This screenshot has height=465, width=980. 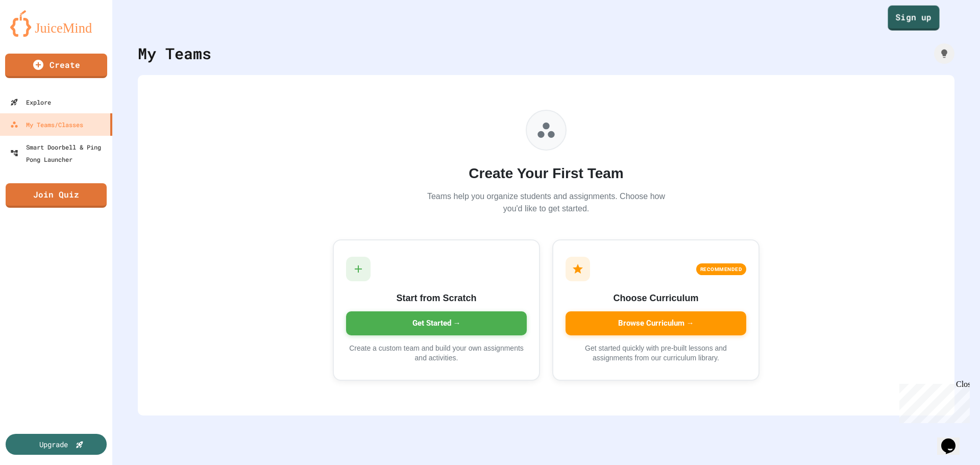 I want to click on div: RECOMMENDED, so click(x=721, y=269).